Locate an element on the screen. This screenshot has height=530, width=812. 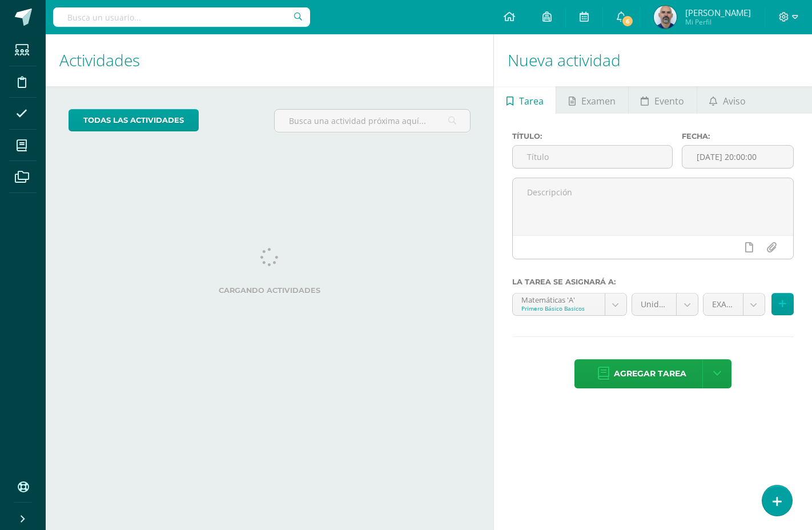
a: Evento is located at coordinates (663, 100).